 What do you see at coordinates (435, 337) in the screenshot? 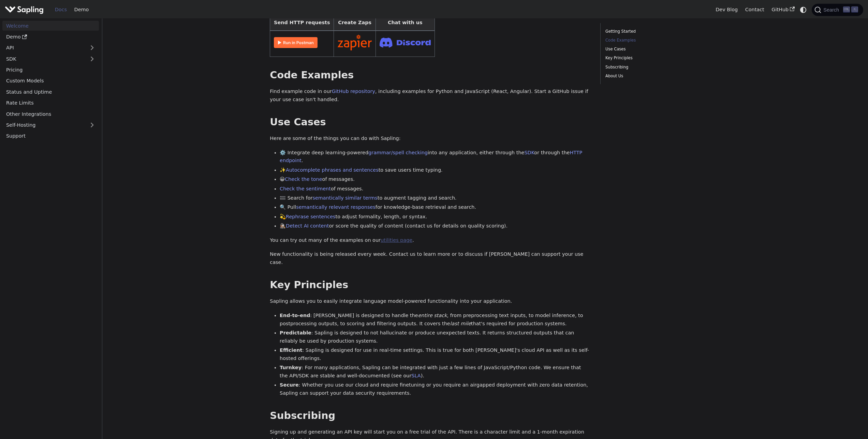
I see `li: : Sapling is designed to not hallucinate or produce unexpected texts. It returns structured outpu...` at bounding box center [435, 337].